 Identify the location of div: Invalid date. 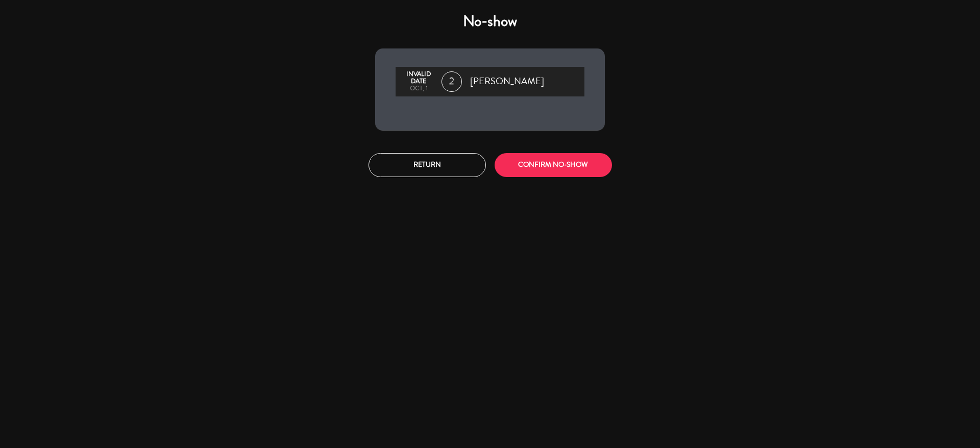
(419, 78).